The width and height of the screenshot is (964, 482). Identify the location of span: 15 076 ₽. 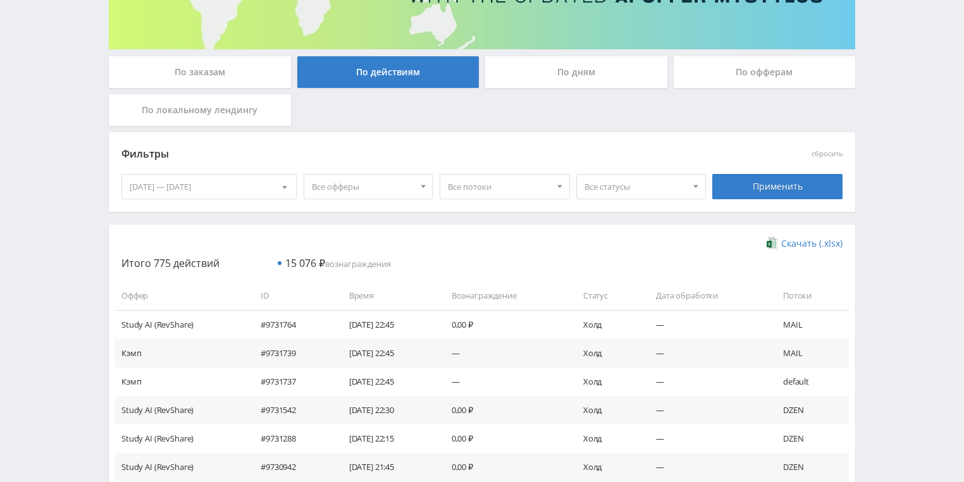
(305, 263).